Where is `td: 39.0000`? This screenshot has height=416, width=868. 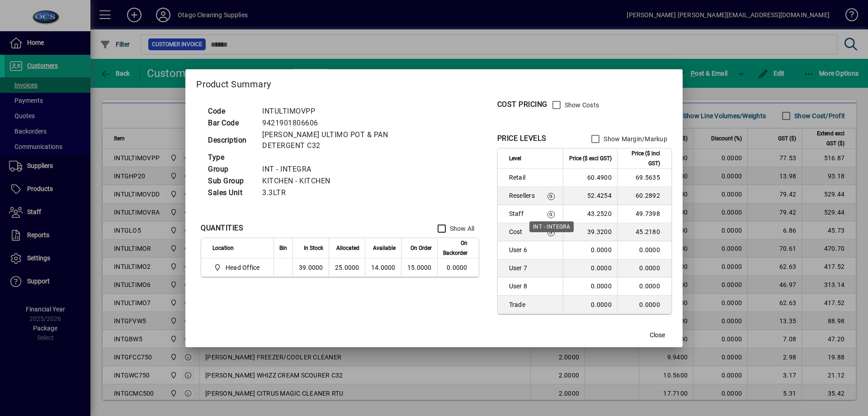
td: 39.0000 is located at coordinates (310, 268).